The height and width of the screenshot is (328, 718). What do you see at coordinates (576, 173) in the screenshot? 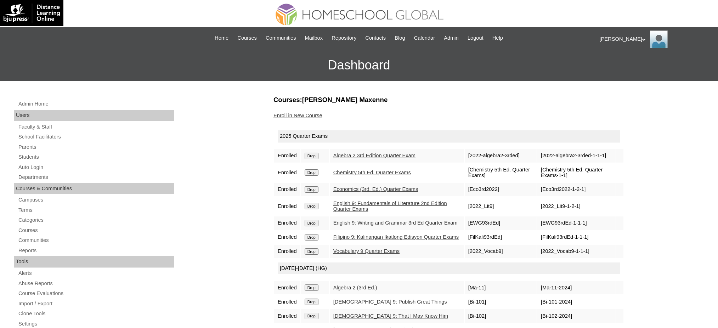
I see `td: [Chemistry 5th Ed. Quarter Exams-1-1]` at bounding box center [576, 173].